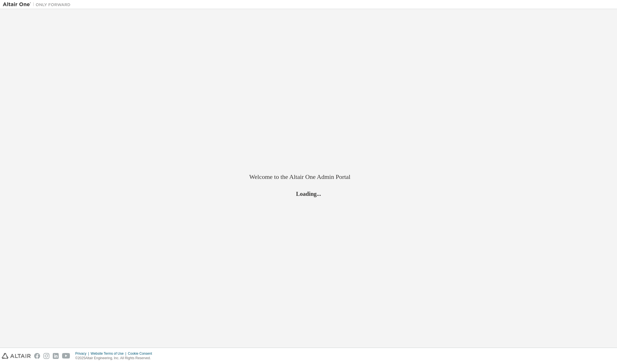 The width and height of the screenshot is (617, 364). I want to click on img: facebook.svg, so click(37, 356).